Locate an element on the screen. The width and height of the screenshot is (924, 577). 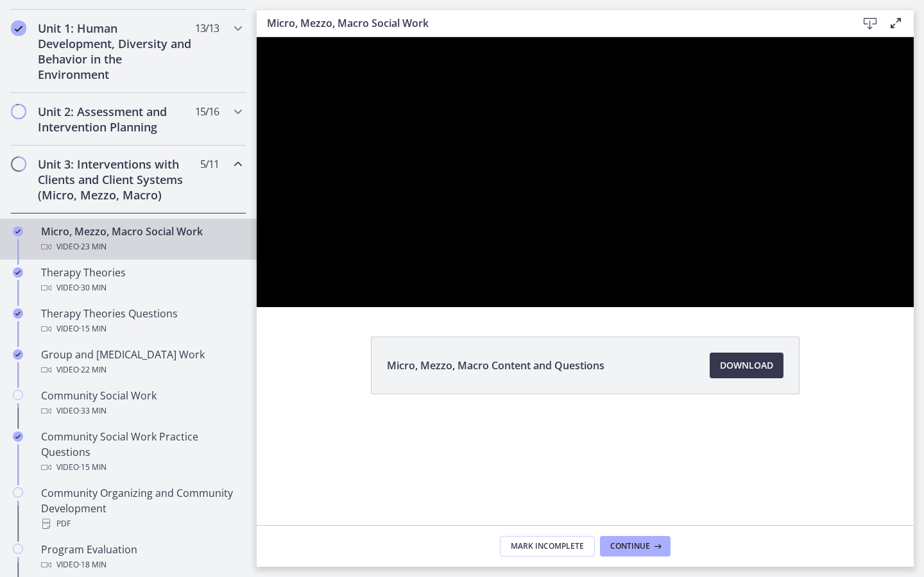
button: Mark Incomplete is located at coordinates (547, 546).